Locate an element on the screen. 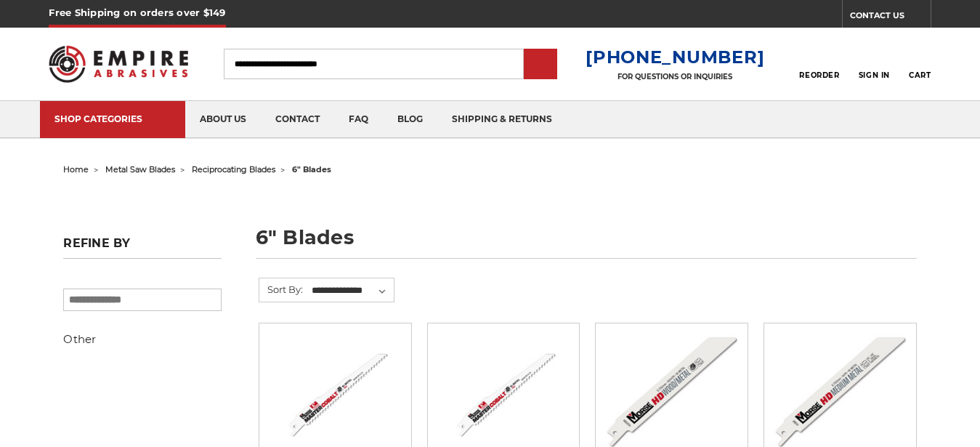 Image resolution: width=980 pixels, height=447 pixels. a: contact is located at coordinates (297, 119).